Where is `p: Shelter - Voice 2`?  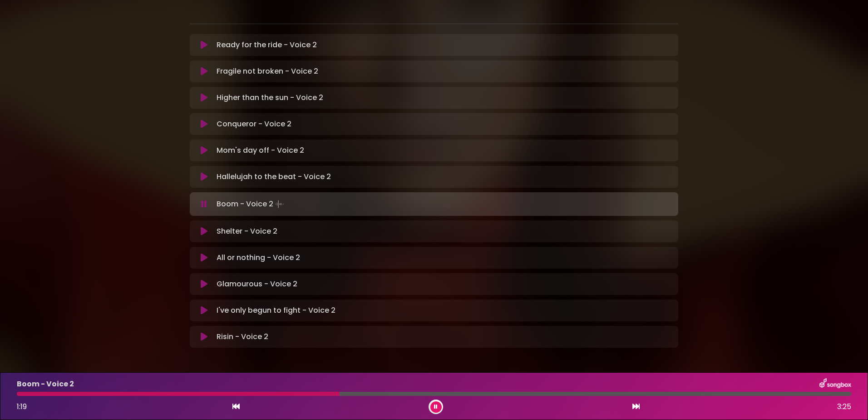
p: Shelter - Voice 2 is located at coordinates (247, 231).